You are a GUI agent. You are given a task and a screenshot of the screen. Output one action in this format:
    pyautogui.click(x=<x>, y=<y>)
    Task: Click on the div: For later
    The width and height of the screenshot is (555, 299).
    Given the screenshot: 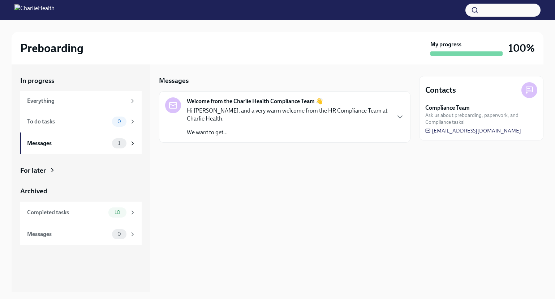 What is the action you would take?
    pyautogui.click(x=33, y=170)
    